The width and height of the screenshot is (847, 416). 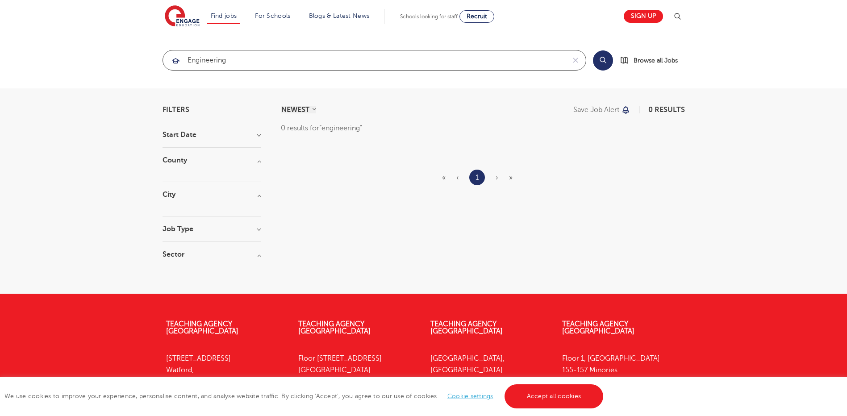 What do you see at coordinates (428, 17) in the screenshot?
I see `span: Schools looking for staff` at bounding box center [428, 17].